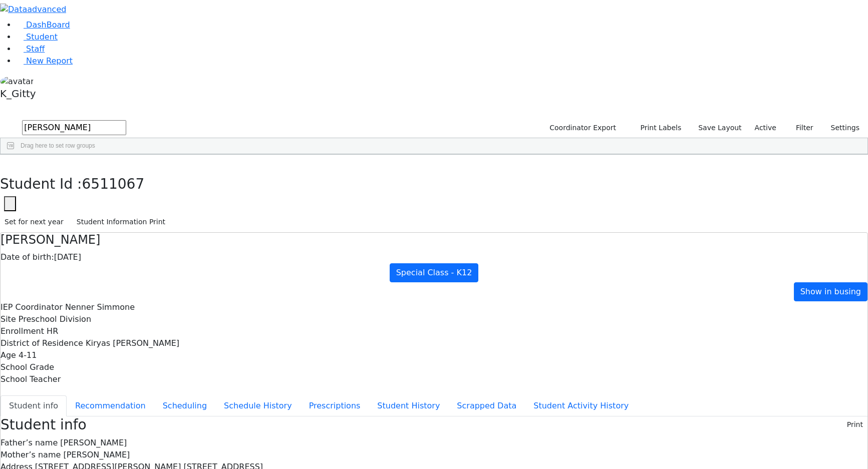 Image resolution: width=868 pixels, height=469 pixels. Describe the element at coordinates (30, 49) in the screenshot. I see `a: Staff` at that location.